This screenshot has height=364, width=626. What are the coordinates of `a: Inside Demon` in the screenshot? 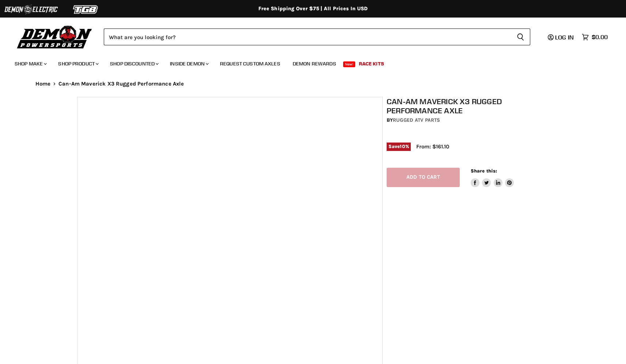 It's located at (189, 64).